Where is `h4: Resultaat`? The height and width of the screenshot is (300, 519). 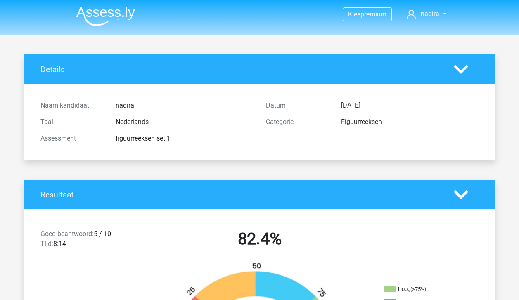
h4: Resultaat is located at coordinates (241, 195).